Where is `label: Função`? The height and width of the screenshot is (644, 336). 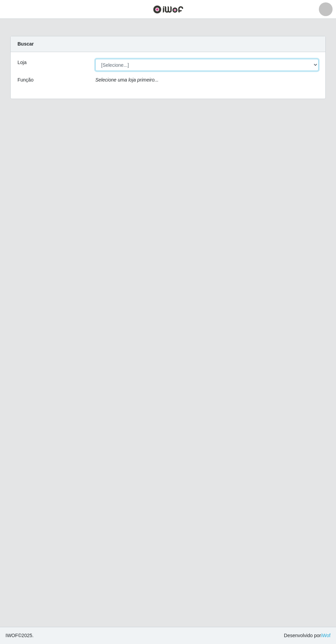
label: Função is located at coordinates (25, 80).